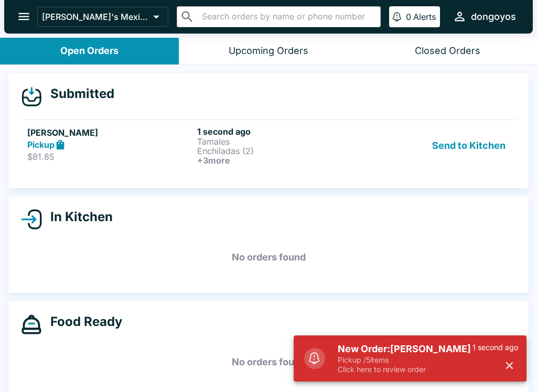 This screenshot has width=537, height=392. Describe the element at coordinates (280, 151) in the screenshot. I see `p: Enchiladas (2)` at that location.